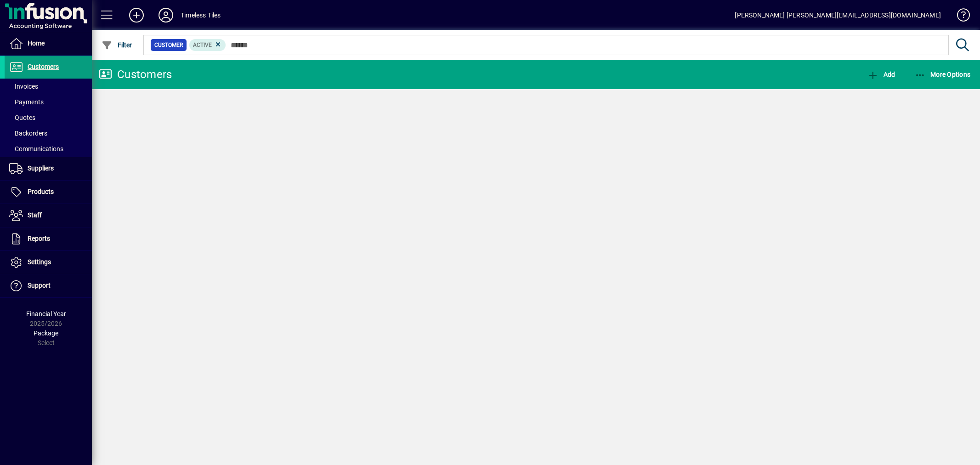 This screenshot has width=980, height=465. I want to click on span: Quotes, so click(22, 118).